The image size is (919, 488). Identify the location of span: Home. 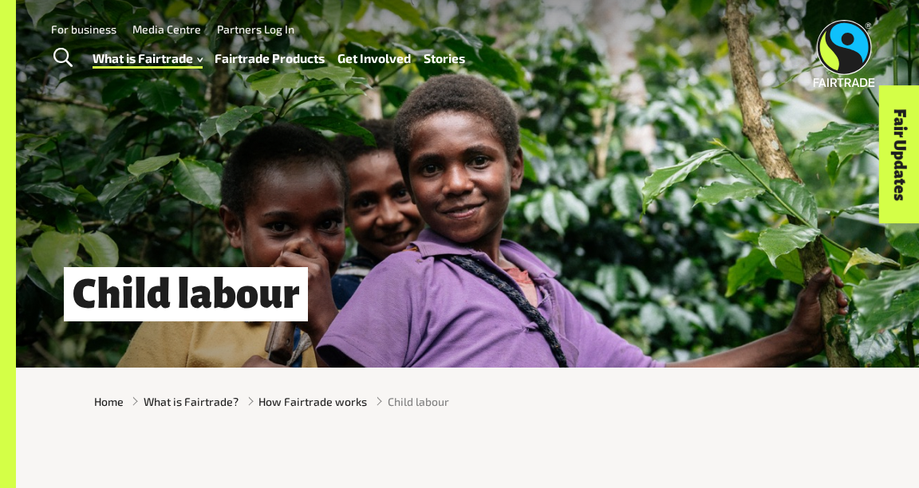
(108, 401).